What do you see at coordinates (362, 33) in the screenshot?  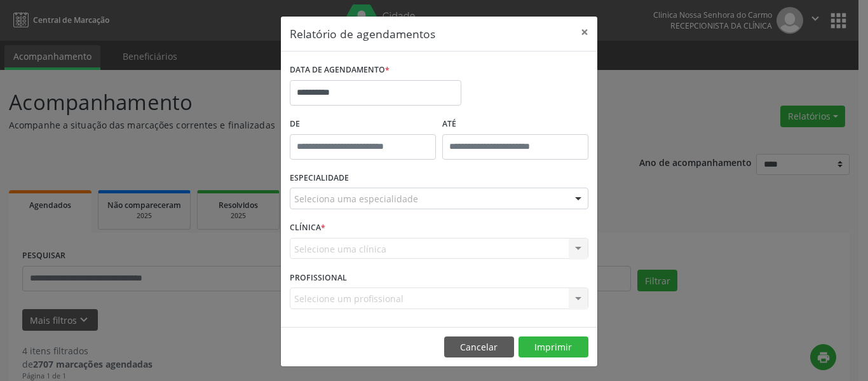 I see `h5: Relatório de agendamentos` at bounding box center [362, 33].